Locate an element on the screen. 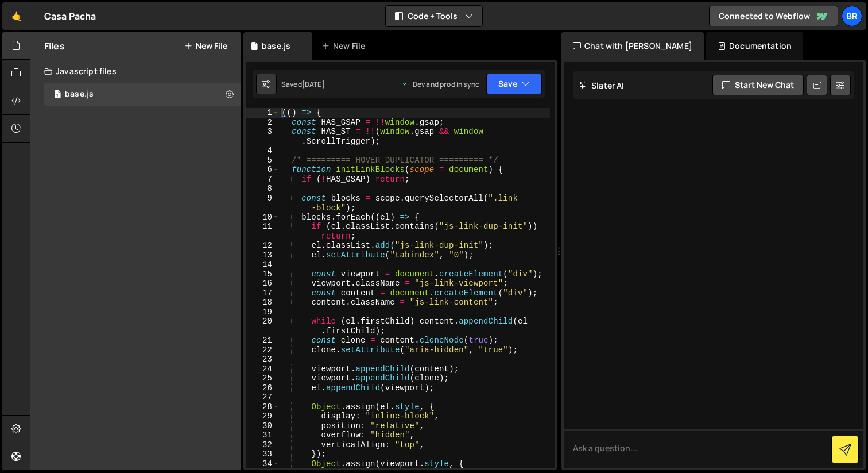  div: Saved is located at coordinates (303, 84).